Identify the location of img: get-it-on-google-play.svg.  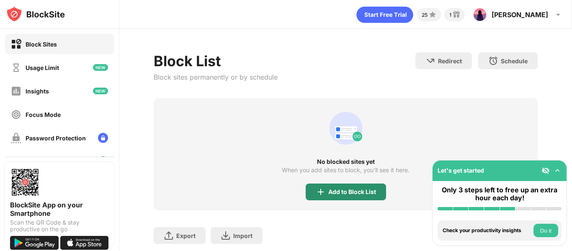
(34, 243).